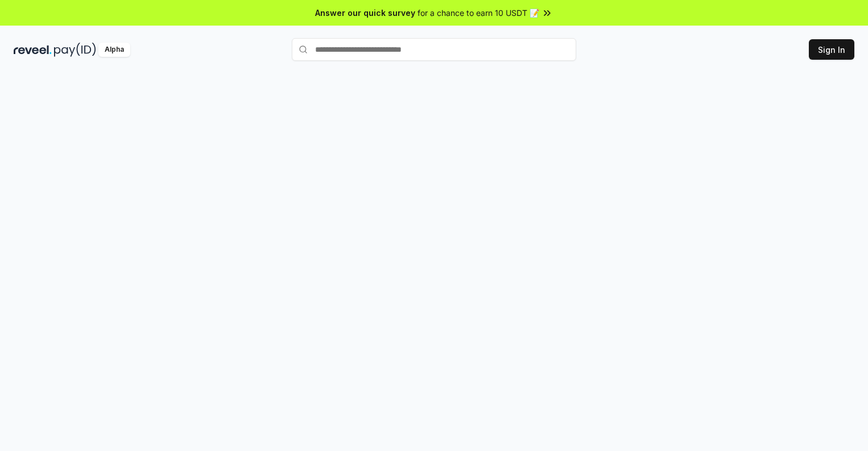 Image resolution: width=868 pixels, height=451 pixels. I want to click on button: Sign In, so click(831, 49).